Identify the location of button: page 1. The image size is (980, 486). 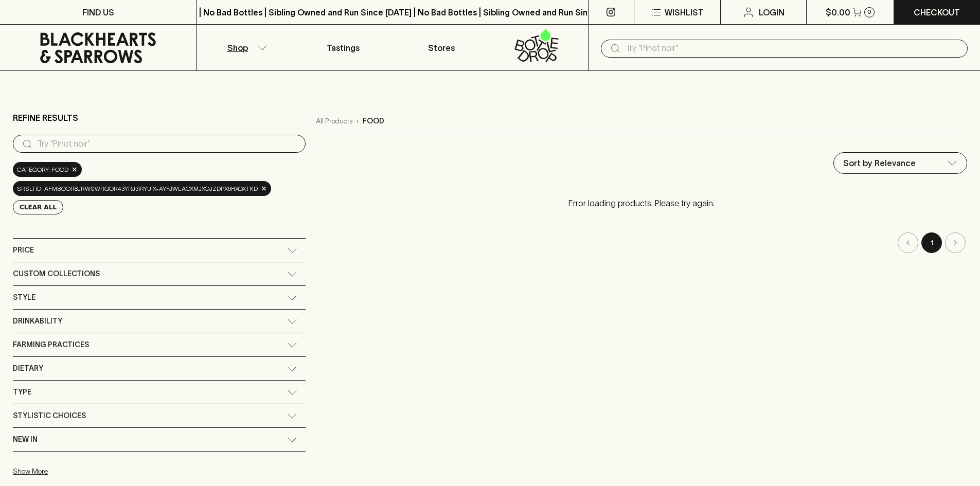
(931, 242).